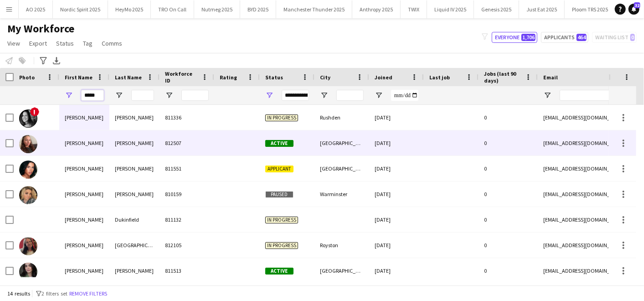 The height and width of the screenshot is (301, 644). Describe the element at coordinates (129, 9) in the screenshot. I see `button: HeyMo 2025` at that location.